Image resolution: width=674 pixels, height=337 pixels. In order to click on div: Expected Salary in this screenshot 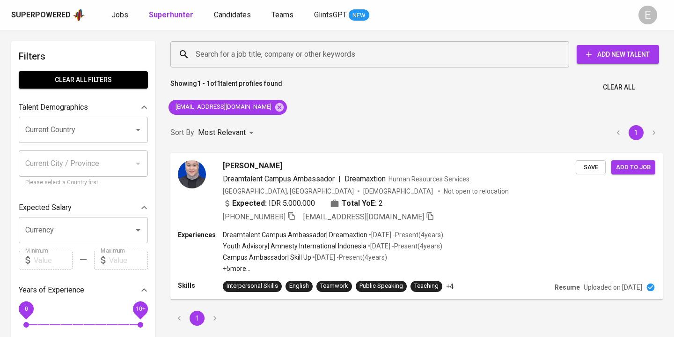, I will do `click(83, 207)`.